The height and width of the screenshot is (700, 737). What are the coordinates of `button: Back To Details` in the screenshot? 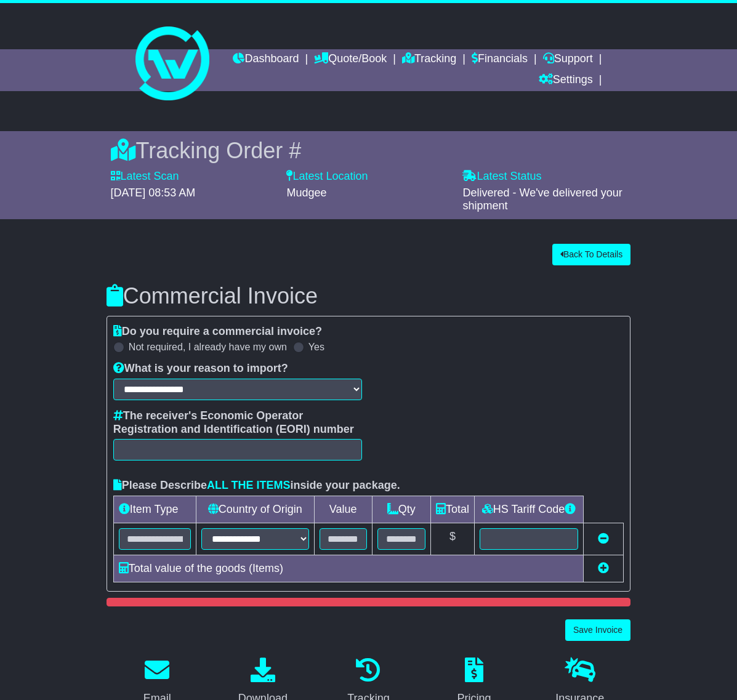 It's located at (592, 255).